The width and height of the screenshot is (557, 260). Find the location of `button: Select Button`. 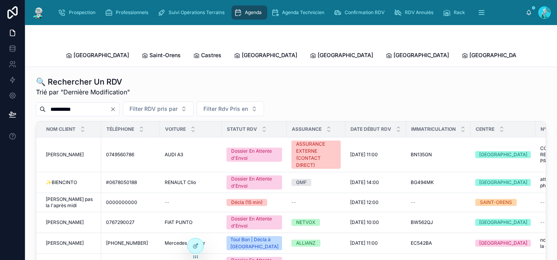

button: Select Button is located at coordinates (231, 109).